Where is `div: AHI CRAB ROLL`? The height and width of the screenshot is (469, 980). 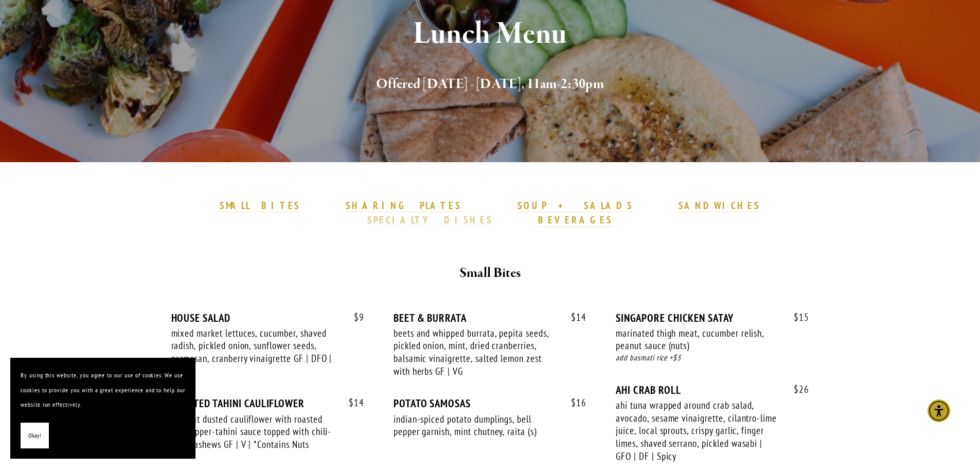 div: AHI CRAB ROLL is located at coordinates (711, 390).